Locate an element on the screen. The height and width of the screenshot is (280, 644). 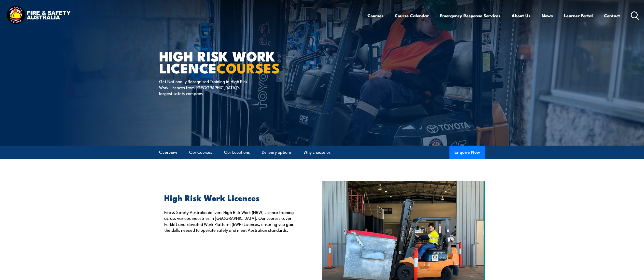
a: Why choose us is located at coordinates (317, 152).